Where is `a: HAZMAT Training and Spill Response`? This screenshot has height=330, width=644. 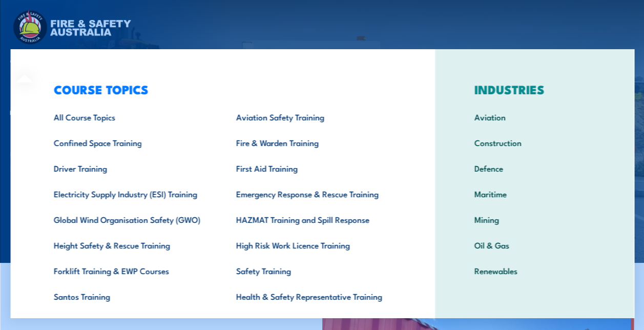 a: HAZMAT Training and Spill Response is located at coordinates (311, 219).